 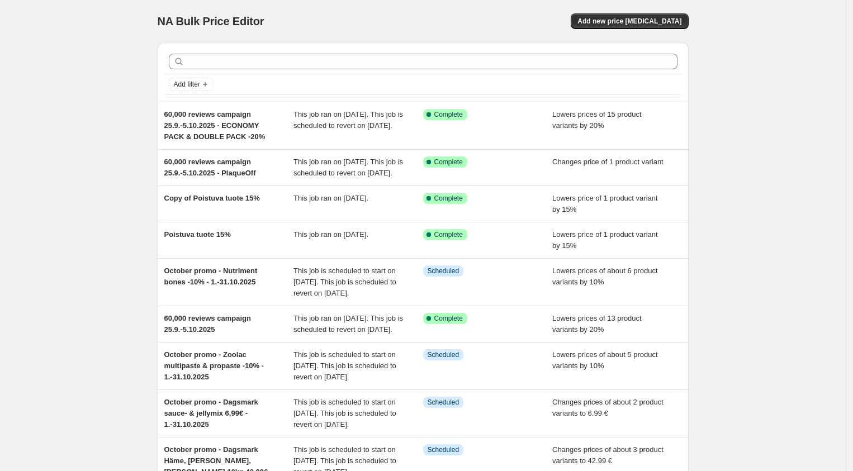 What do you see at coordinates (211, 276) in the screenshot?
I see `span: October promo - Nutriment bones -10% - 1.-31.10.2025` at bounding box center [211, 276].